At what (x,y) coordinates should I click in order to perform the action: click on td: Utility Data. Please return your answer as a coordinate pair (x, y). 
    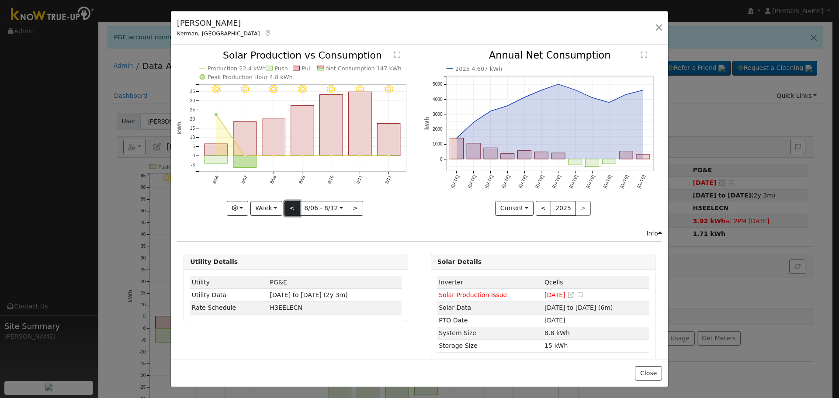
    Looking at the image, I should click on (229, 295).